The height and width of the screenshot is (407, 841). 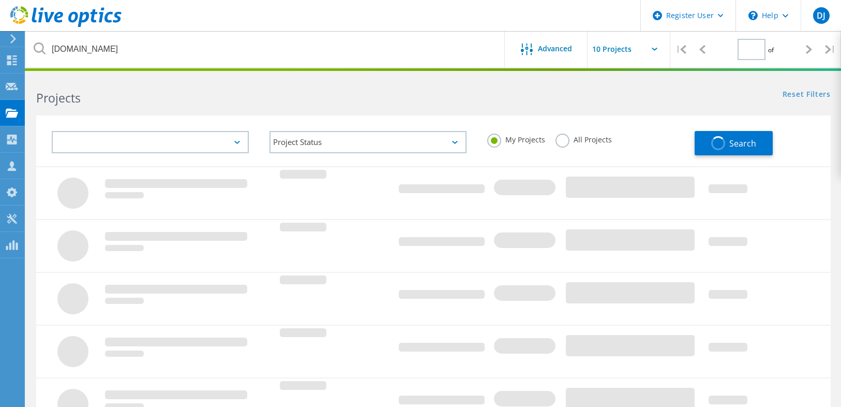 I want to click on b: Projects, so click(x=58, y=98).